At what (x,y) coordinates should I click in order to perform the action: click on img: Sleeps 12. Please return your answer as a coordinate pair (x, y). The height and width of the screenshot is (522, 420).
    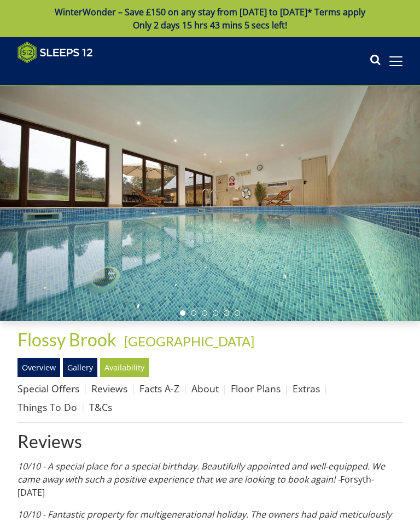
    Looking at the image, I should click on (55, 53).